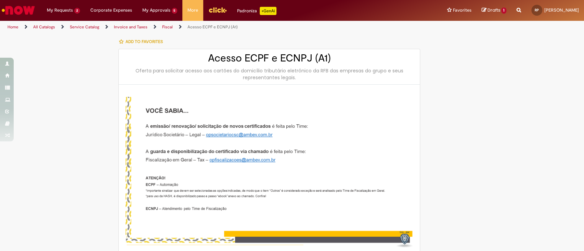  I want to click on span: 5, so click(174, 11).